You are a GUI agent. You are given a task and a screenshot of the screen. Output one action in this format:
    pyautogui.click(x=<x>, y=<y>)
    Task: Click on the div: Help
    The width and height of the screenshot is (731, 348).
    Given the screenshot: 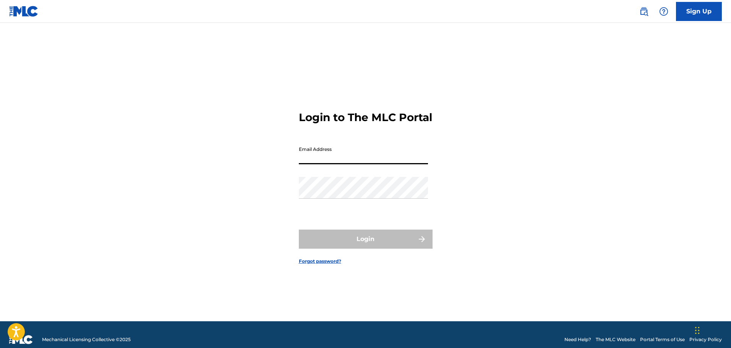 What is the action you would take?
    pyautogui.click(x=664, y=11)
    